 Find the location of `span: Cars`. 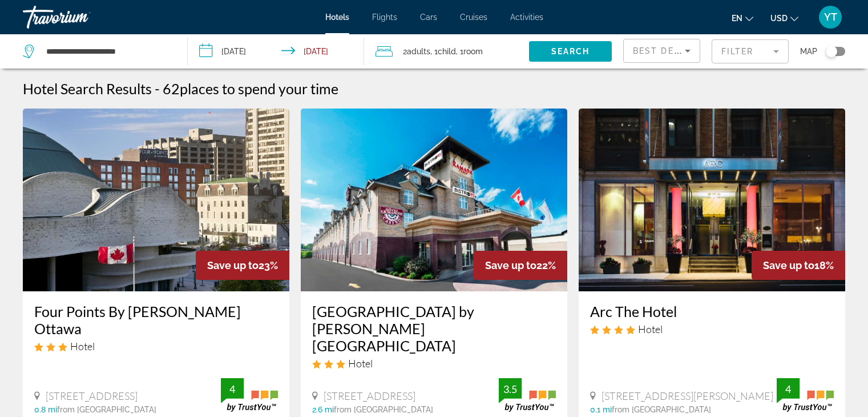

span: Cars is located at coordinates (429, 17).